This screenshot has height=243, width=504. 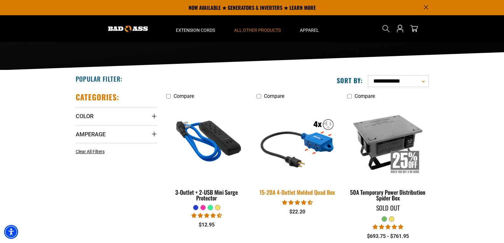 I want to click on div: $22.20, so click(x=297, y=212).